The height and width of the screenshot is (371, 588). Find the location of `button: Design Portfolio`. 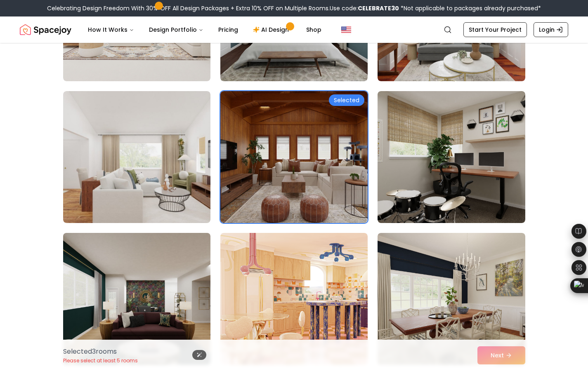

button: Design Portfolio is located at coordinates (176, 30).